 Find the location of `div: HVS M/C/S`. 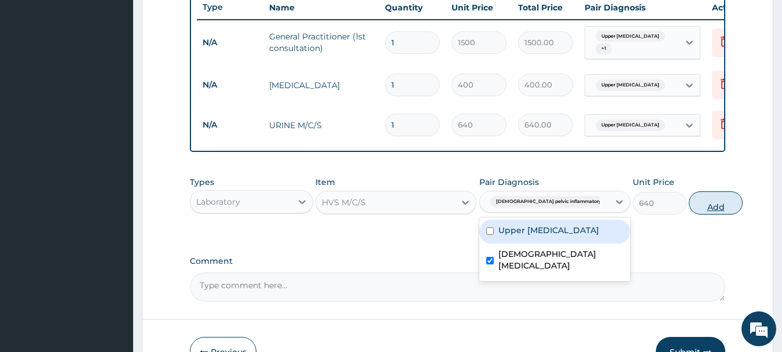

div: HVS M/C/S is located at coordinates (344, 202).